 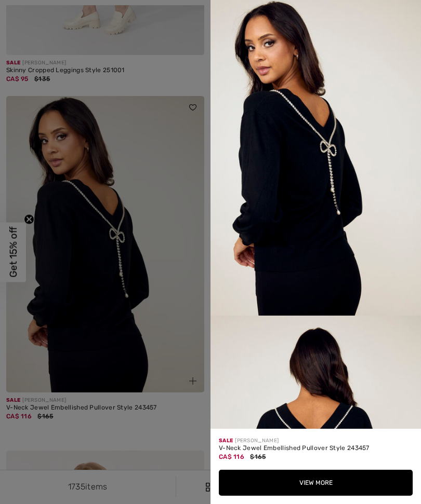 What do you see at coordinates (316, 483) in the screenshot?
I see `button: View More` at bounding box center [316, 483].